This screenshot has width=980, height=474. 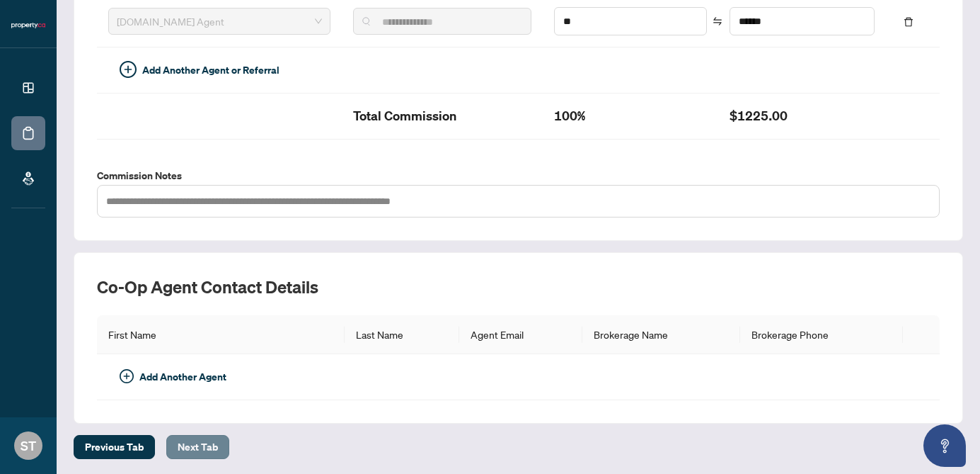 I want to click on span: Next Tab, so click(x=197, y=447).